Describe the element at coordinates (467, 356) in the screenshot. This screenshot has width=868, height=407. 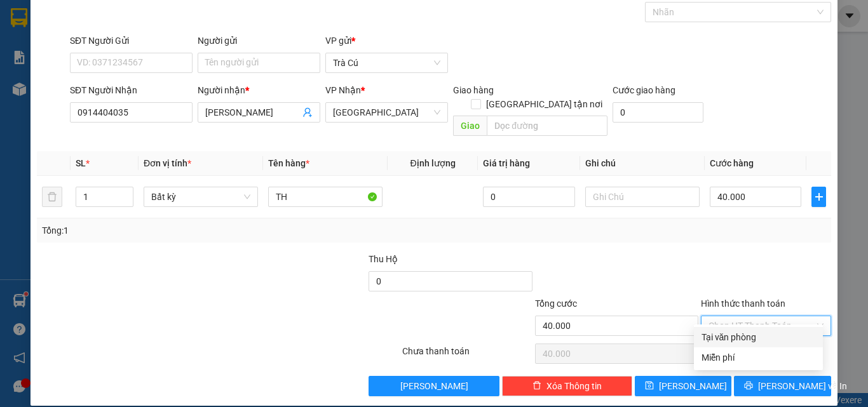
I see `div: Chưa thanh toán` at that location.